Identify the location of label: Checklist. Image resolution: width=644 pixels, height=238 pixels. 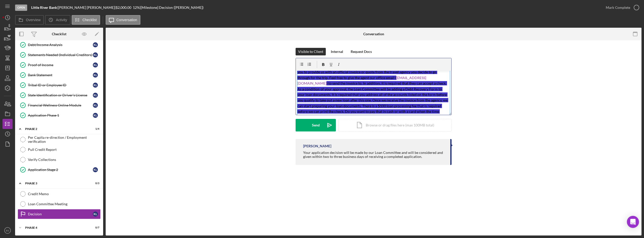
(90, 20).